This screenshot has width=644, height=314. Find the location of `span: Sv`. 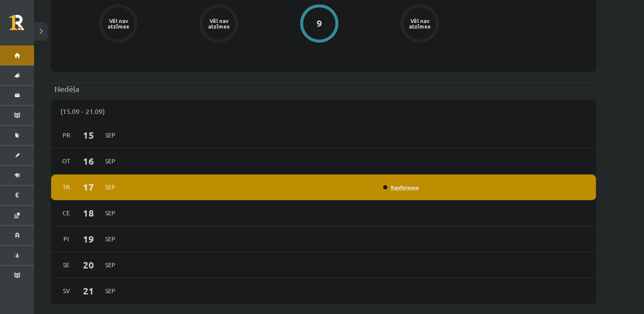

span: Sv is located at coordinates (66, 290).